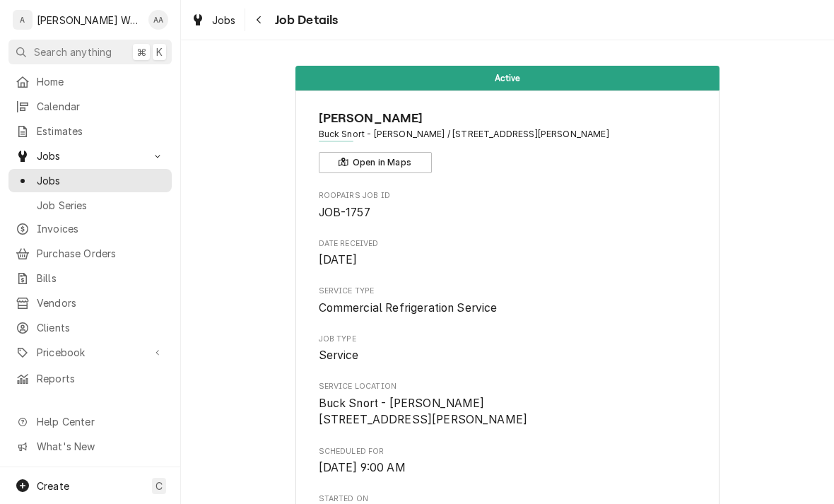 Image resolution: width=834 pixels, height=504 pixels. I want to click on div: Job Type, so click(508, 349).